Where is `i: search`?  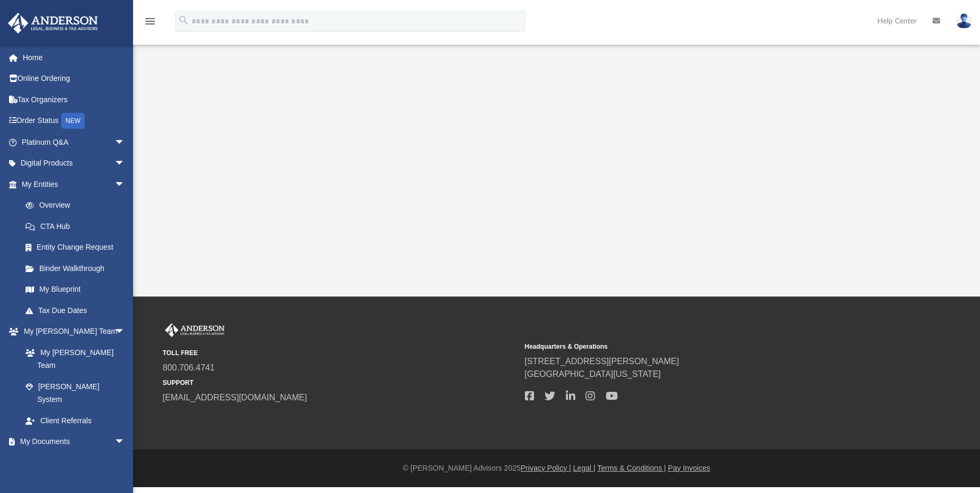
i: search is located at coordinates (184, 21).